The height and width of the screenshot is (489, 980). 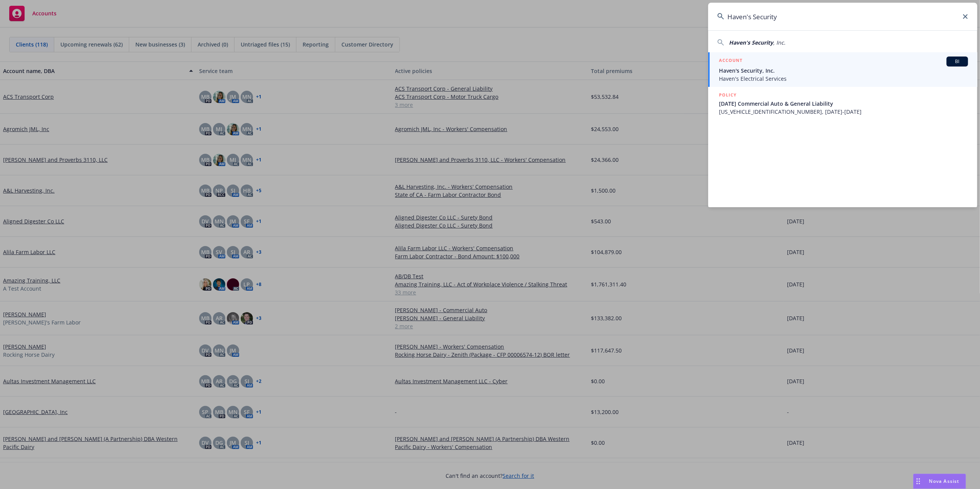 What do you see at coordinates (843, 78) in the screenshot?
I see `span: Haven's Electrical Services` at bounding box center [843, 78].